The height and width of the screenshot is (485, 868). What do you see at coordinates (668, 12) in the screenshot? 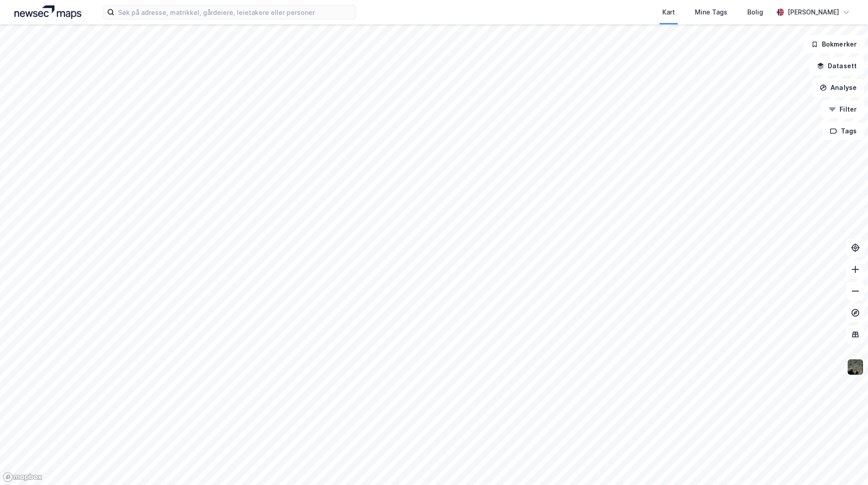
I see `div: Kart` at bounding box center [668, 12].